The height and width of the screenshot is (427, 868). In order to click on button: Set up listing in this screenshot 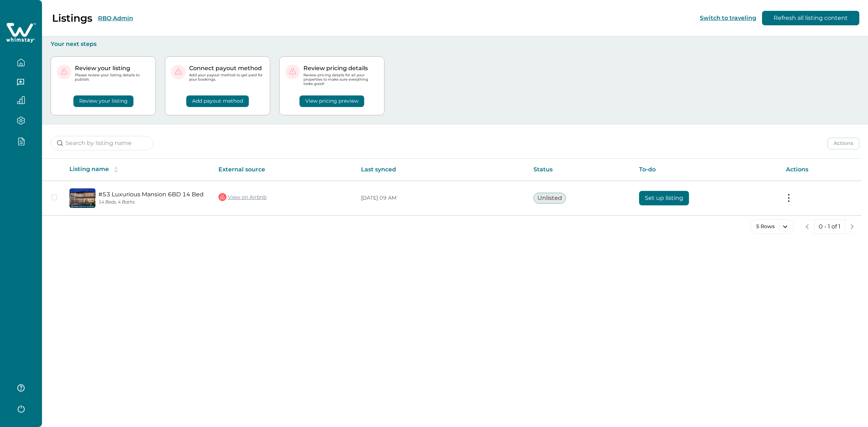, I will do `click(664, 198)`.